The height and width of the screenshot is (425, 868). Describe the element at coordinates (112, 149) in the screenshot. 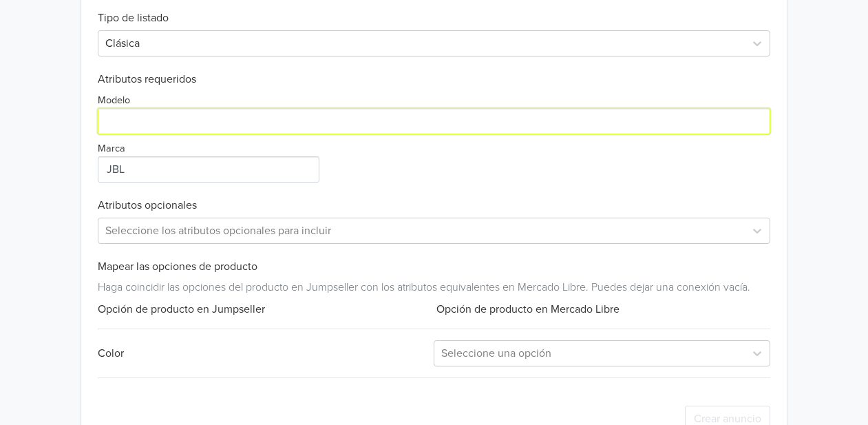

I see `label: Marca` at that location.